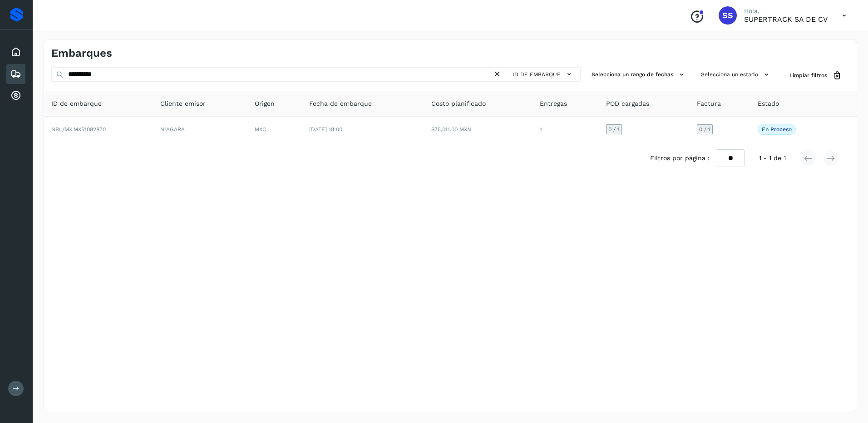 The height and width of the screenshot is (423, 868). I want to click on span: Entregas, so click(553, 104).